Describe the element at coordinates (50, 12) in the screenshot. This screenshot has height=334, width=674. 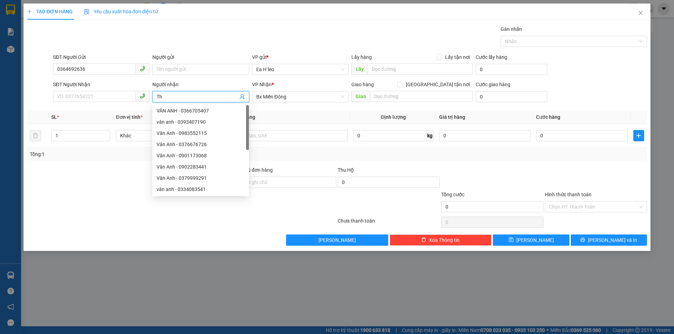
I see `span: TẠO ĐƠN HÀNG` at that location.